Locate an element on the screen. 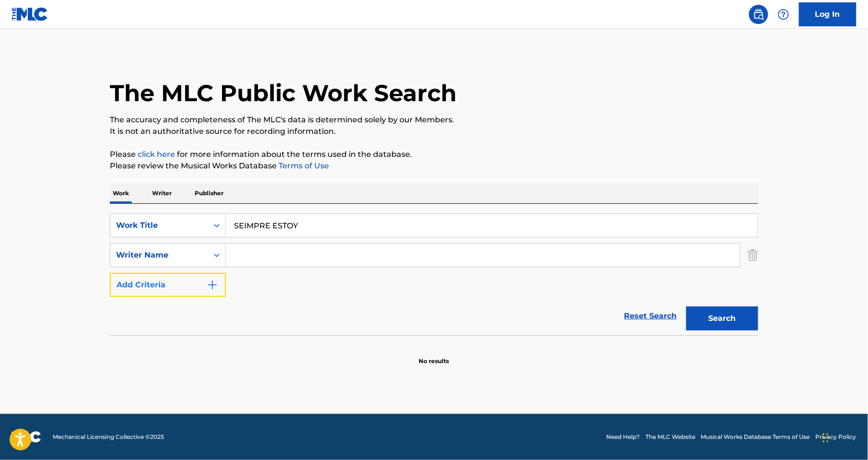 This screenshot has width=868, height=460. img: help is located at coordinates (784, 14).